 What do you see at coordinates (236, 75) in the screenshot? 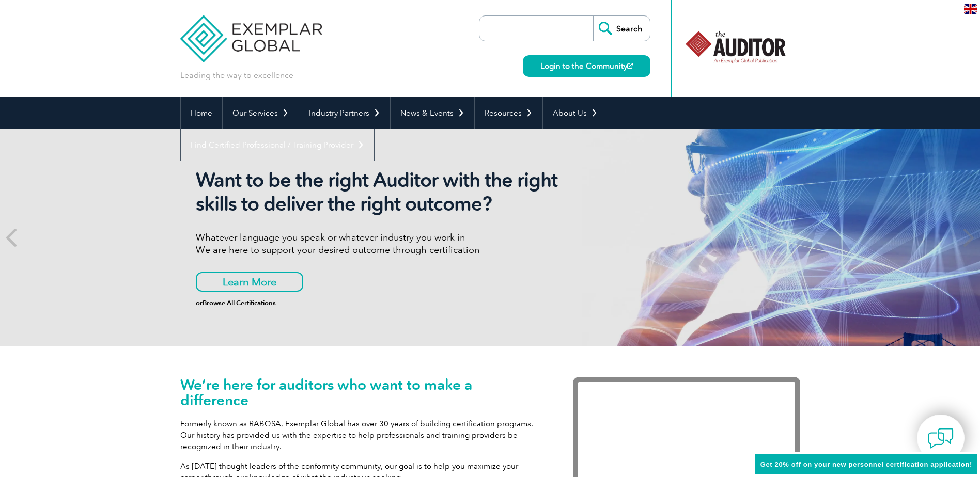
I see `p: Leading the way to excellence` at bounding box center [236, 75].